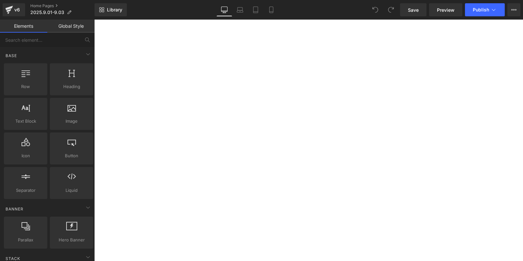 The width and height of the screenshot is (523, 261). I want to click on span: Text Block, so click(25, 121).